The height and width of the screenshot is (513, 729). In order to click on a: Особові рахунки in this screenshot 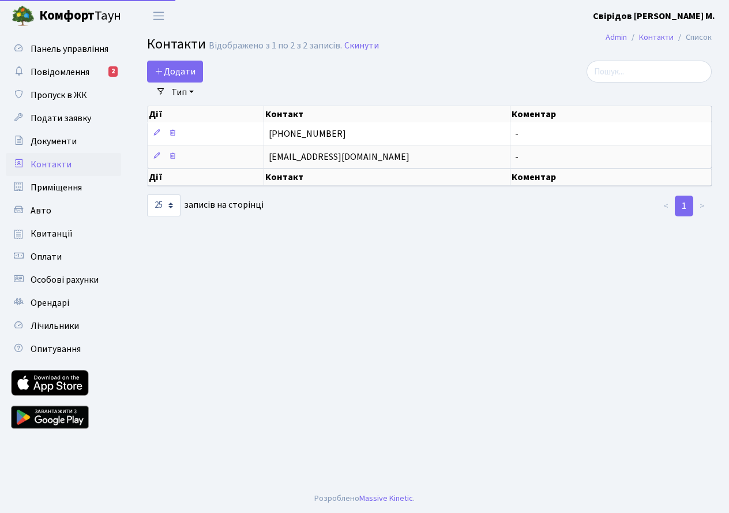, I will do `click(63, 280)`.